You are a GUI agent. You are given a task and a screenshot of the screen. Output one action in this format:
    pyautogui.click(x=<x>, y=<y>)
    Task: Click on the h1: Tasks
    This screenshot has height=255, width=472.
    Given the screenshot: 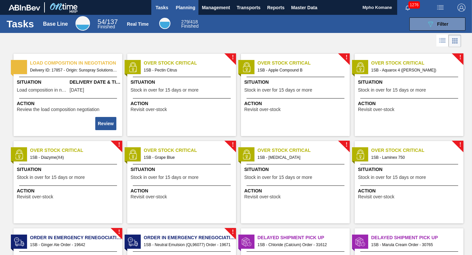 What is the action you would take?
    pyautogui.click(x=20, y=24)
    